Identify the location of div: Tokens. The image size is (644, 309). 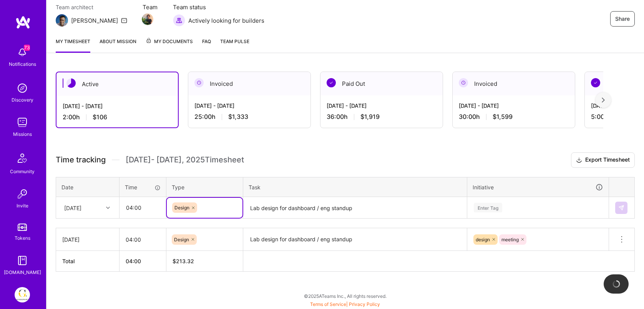
(23, 238).